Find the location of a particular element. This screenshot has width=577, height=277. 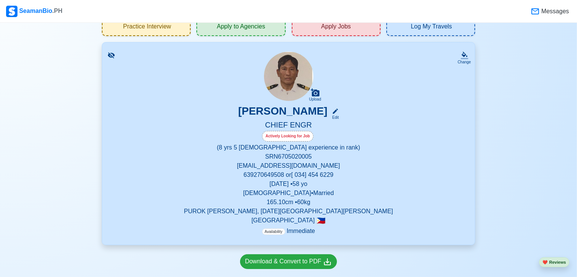

button: heartReviews is located at coordinates (554, 262).